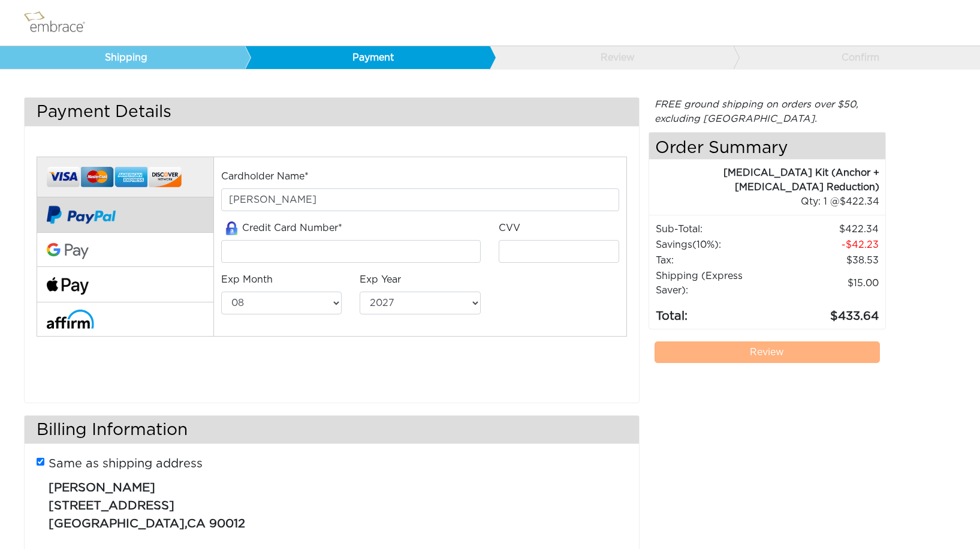  What do you see at coordinates (829, 245) in the screenshot?
I see `td: 42.23` at bounding box center [829, 245].